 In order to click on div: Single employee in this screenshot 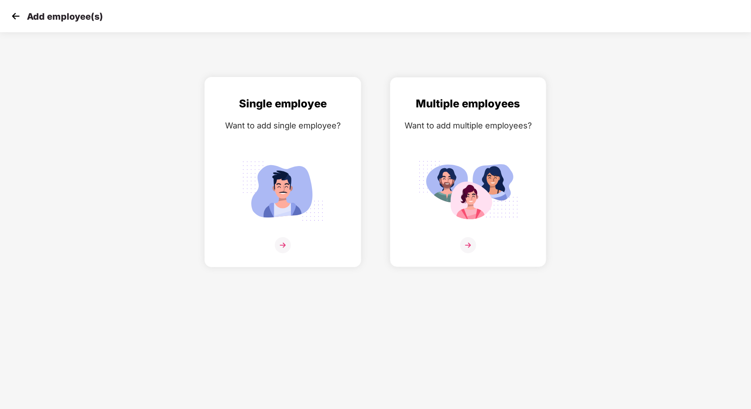, I will do `click(283, 104)`.